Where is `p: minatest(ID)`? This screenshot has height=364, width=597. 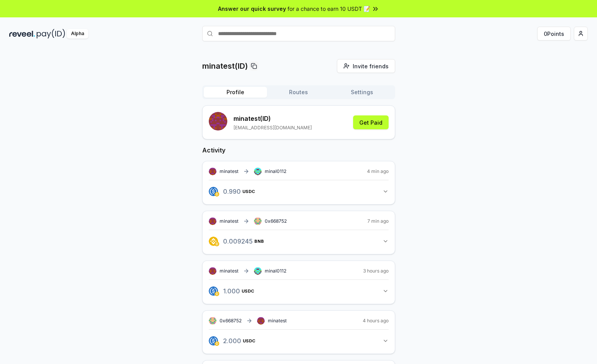 p: minatest(ID) is located at coordinates (225, 66).